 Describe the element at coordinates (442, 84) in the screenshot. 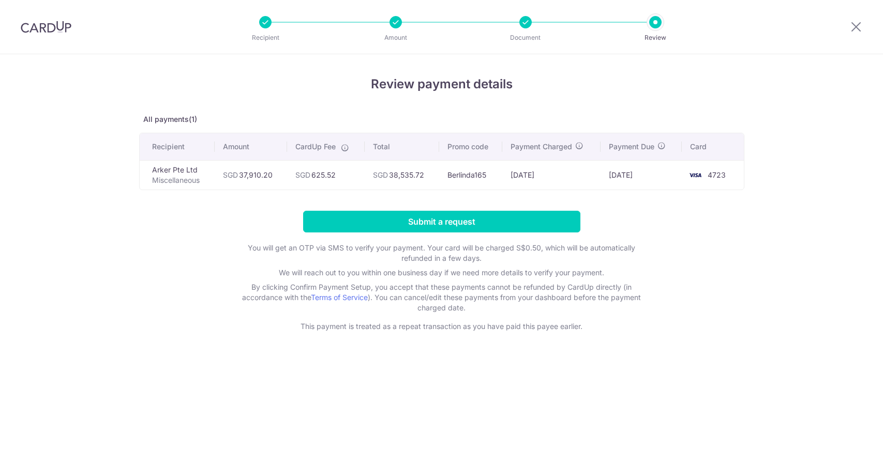

I see `h4: Review payment details` at that location.